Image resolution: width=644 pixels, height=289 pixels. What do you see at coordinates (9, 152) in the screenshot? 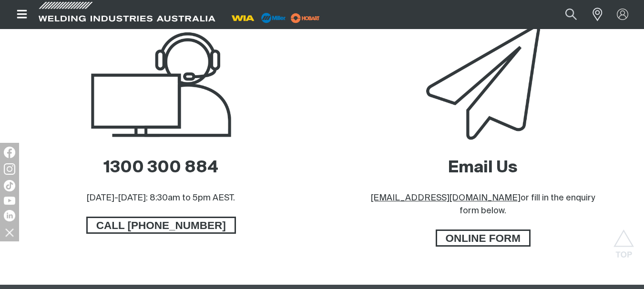
I see `img: Facebook` at bounding box center [9, 152].